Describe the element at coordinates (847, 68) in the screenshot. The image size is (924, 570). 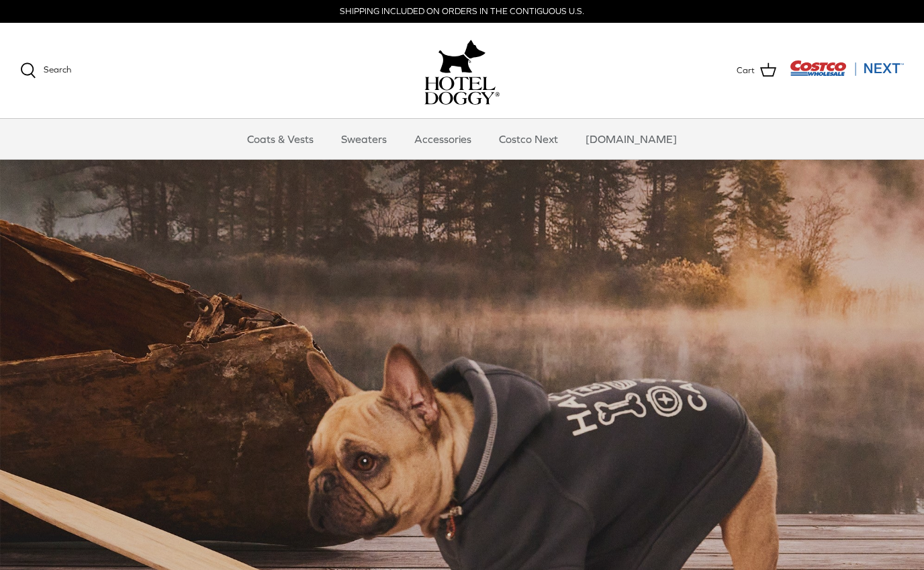
I see `img: Costco Next` at that location.